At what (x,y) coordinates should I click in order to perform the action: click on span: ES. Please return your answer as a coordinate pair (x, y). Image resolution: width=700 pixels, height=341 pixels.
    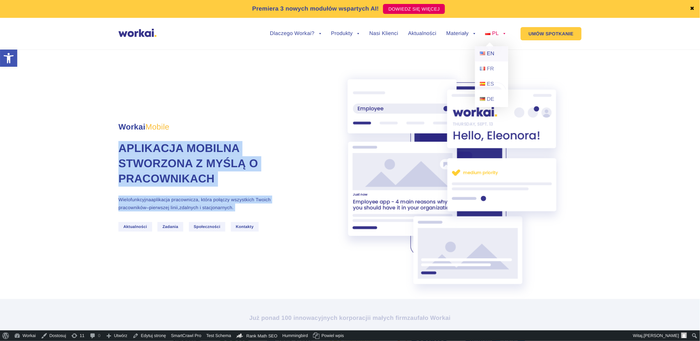
    Looking at the image, I should click on (490, 84).